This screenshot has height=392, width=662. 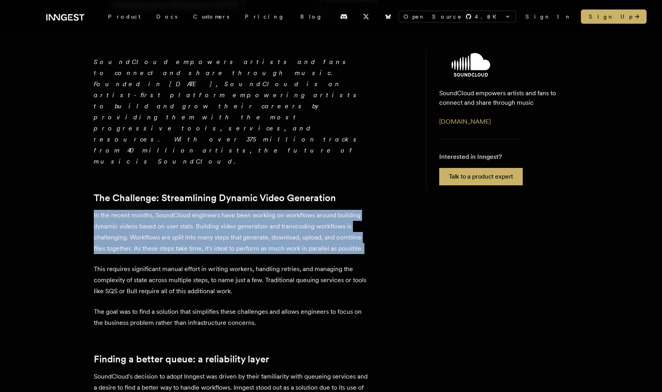 What do you see at coordinates (480, 157) in the screenshot?
I see `p: Interested in Inngest?` at bounding box center [480, 157].